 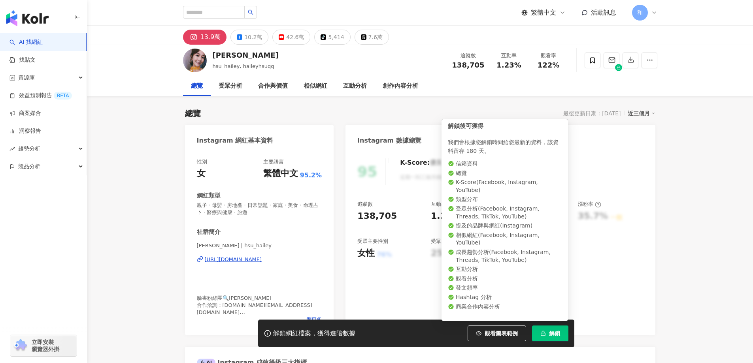 I want to click on span: 觀看圖表範例, so click(x=501, y=334).